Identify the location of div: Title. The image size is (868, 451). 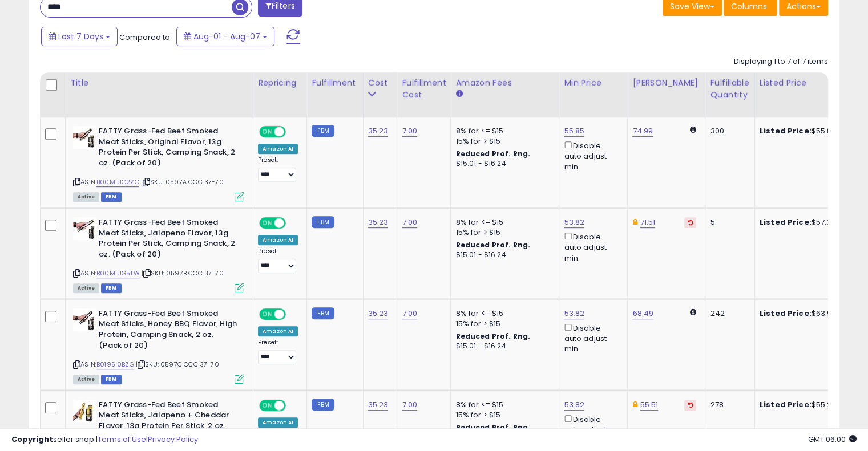
(160, 83).